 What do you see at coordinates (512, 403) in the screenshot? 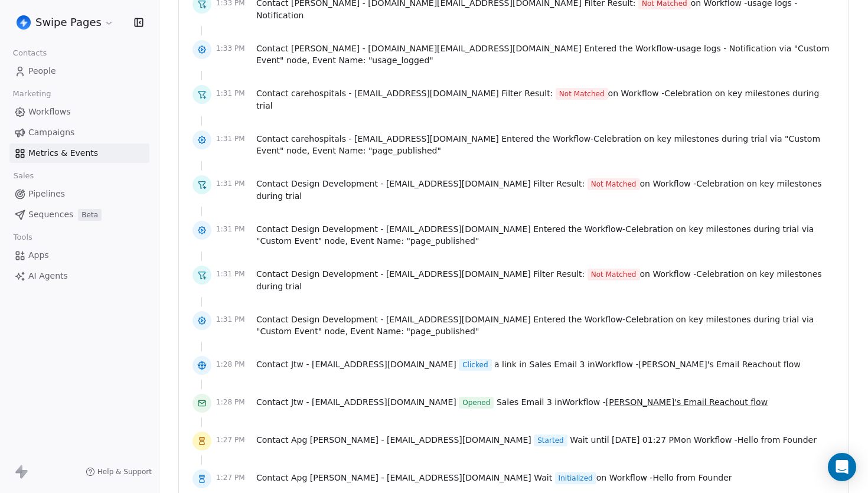
I see `span: Contact in Workflow -` at bounding box center [512, 403].